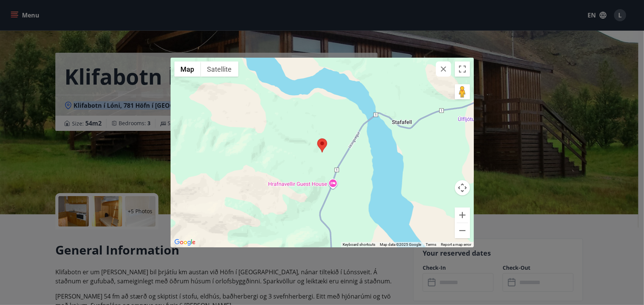 The image size is (644, 305). Describe the element at coordinates (462, 230) in the screenshot. I see `button: Zoom out` at that location.